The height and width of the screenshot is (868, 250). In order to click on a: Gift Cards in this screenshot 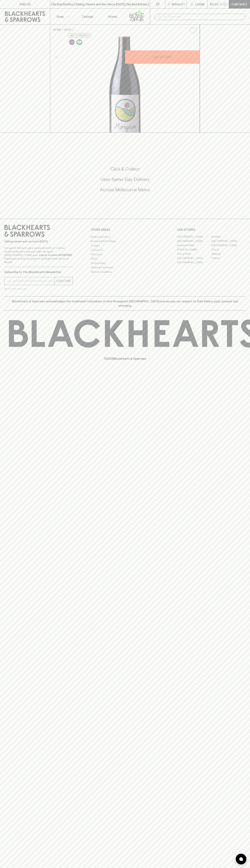, I will do `click(125, 255)`.